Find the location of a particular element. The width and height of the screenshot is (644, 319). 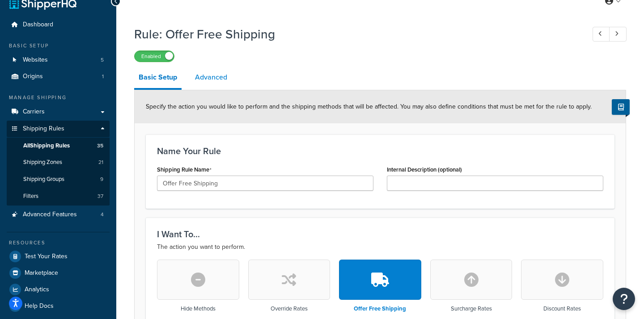

span: 4 is located at coordinates (102, 214).